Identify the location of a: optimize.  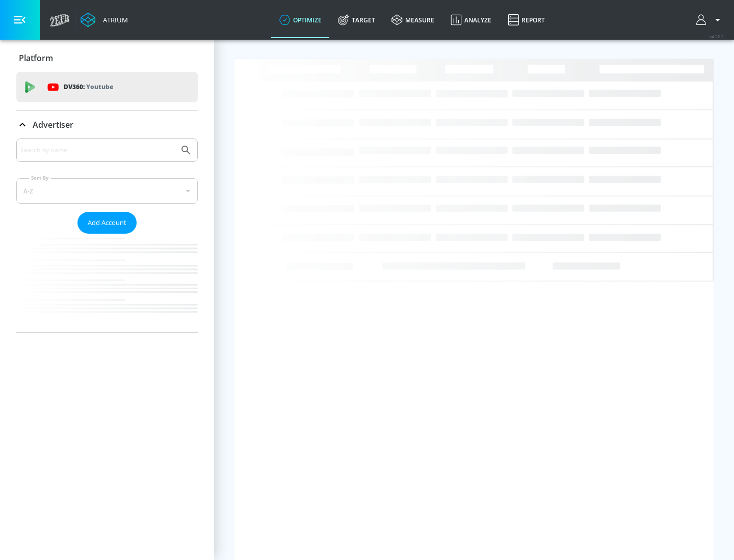
(300, 20).